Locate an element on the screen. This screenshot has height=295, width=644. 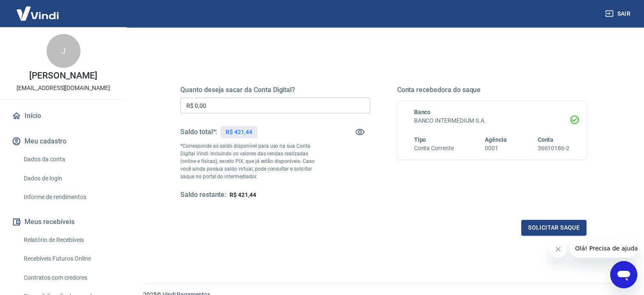
a: Dados da conta is located at coordinates (68, 159).